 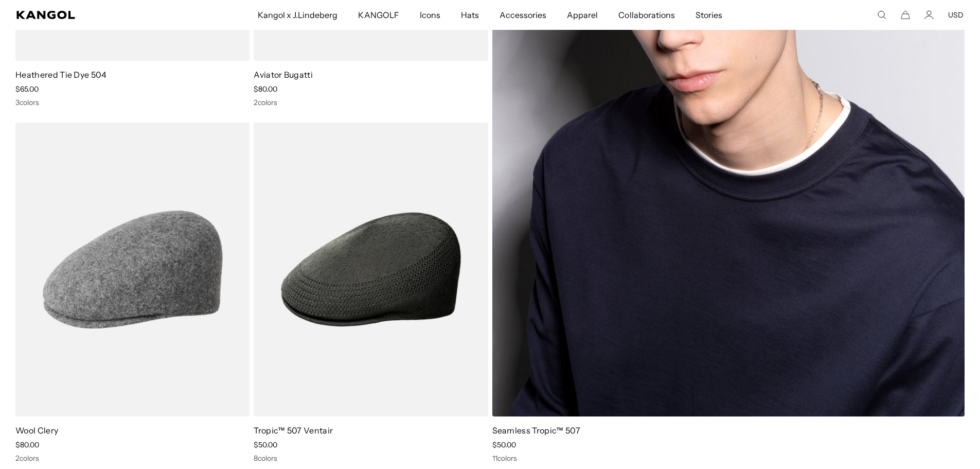 I want to click on img: Tropic™ 507 Ventair, so click(x=371, y=269).